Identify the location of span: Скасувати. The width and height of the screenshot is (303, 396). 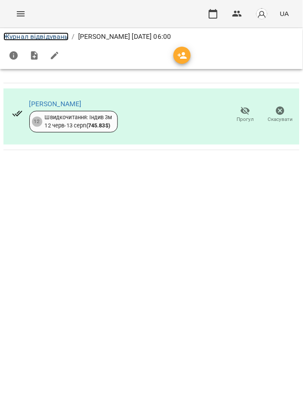
(280, 119).